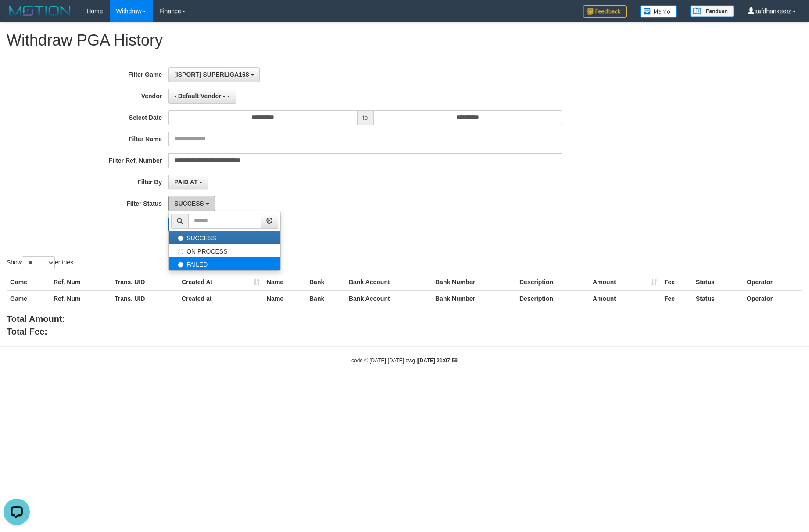  Describe the element at coordinates (40, 11) in the screenshot. I see `img: MOTION_logo.png` at that location.